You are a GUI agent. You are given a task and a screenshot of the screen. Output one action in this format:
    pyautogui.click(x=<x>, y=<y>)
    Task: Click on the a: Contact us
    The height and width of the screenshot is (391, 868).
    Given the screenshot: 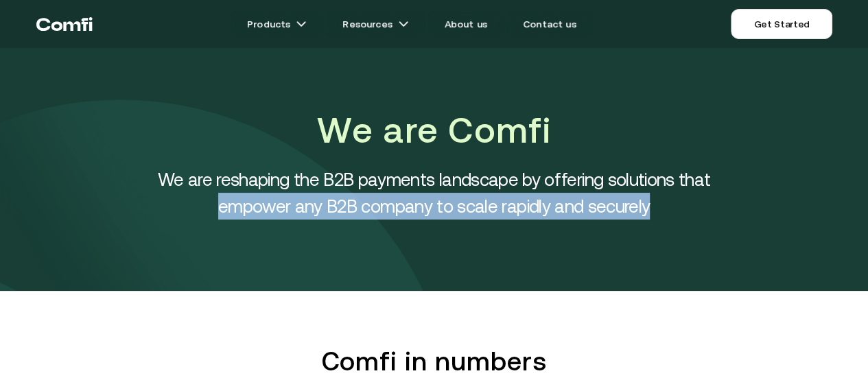 What is the action you would take?
    pyautogui.click(x=549, y=24)
    